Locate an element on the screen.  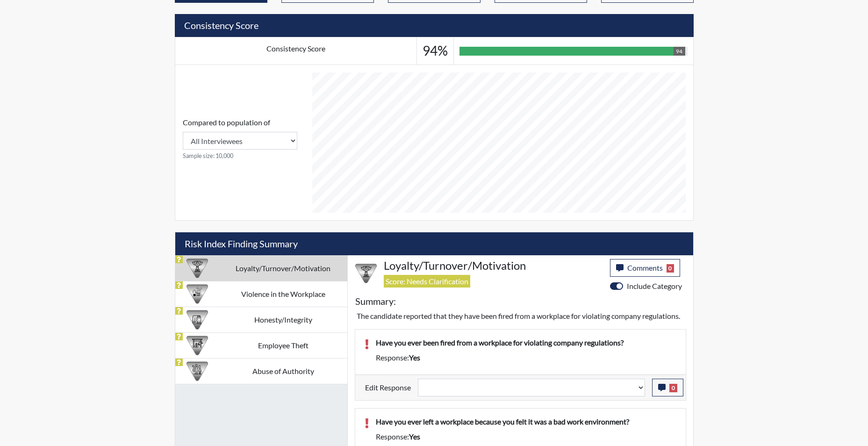
h5: Risk Index Finding Summary is located at coordinates (434, 244).